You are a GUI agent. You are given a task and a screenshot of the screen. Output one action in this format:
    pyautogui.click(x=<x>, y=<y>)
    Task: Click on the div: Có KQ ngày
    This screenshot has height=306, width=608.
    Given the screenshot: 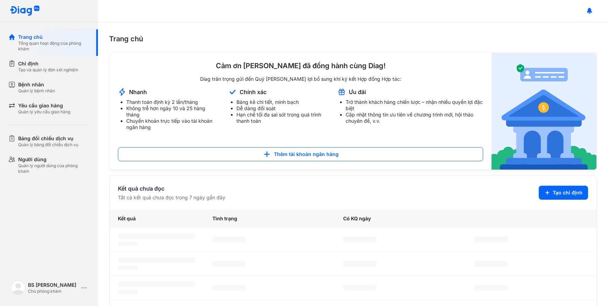 What is the action you would take?
    pyautogui.click(x=400, y=219)
    